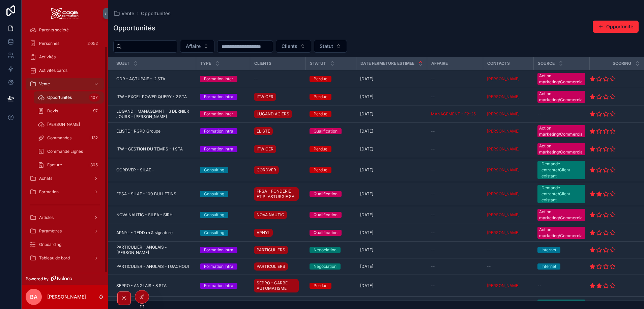 The image size is (644, 309). I want to click on a: Opportunités, so click(156, 13).